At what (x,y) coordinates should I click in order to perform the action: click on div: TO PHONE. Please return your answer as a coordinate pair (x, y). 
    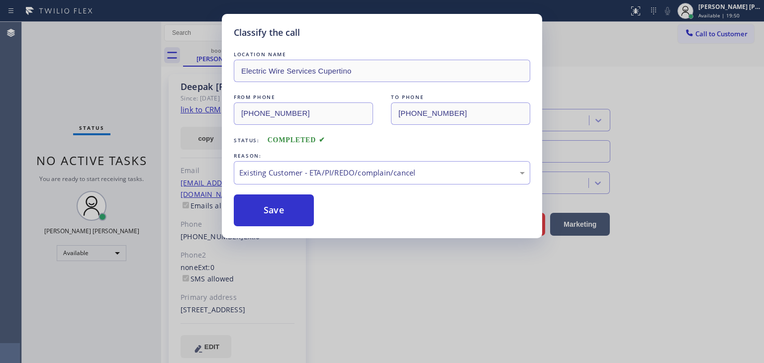
    Looking at the image, I should click on (460, 97).